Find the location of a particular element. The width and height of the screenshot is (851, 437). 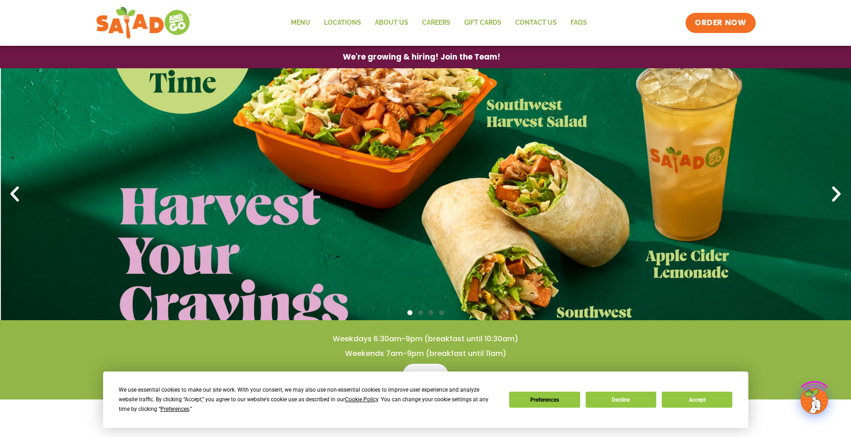

span: Cookie Policy is located at coordinates (361, 399).